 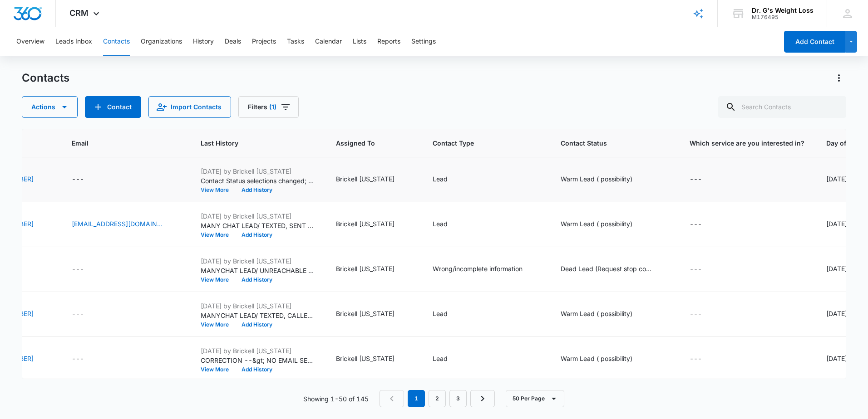 What do you see at coordinates (535, 399) in the screenshot?
I see `button: 50 Per Page` at bounding box center [535, 399].